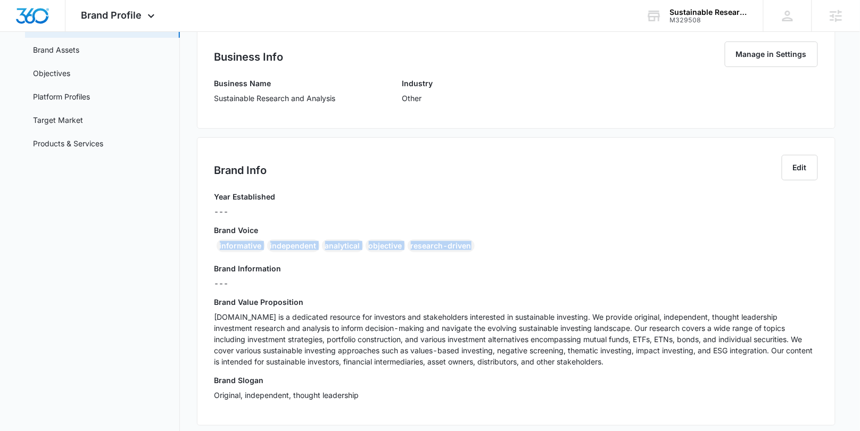 The height and width of the screenshot is (431, 860). Describe the element at coordinates (385, 246) in the screenshot. I see `div: objective` at that location.